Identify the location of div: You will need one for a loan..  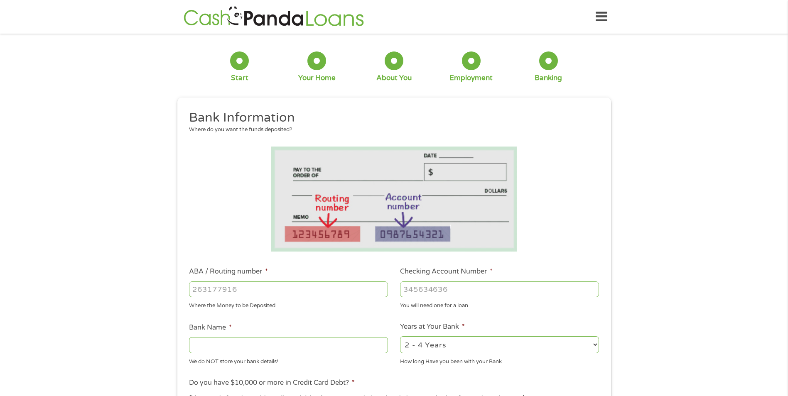
(499, 305).